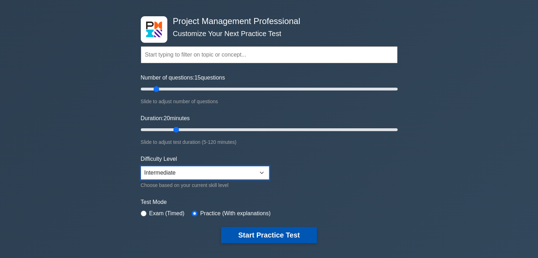  Describe the element at coordinates (167, 214) in the screenshot. I see `label: Exam (Timed)` at that location.